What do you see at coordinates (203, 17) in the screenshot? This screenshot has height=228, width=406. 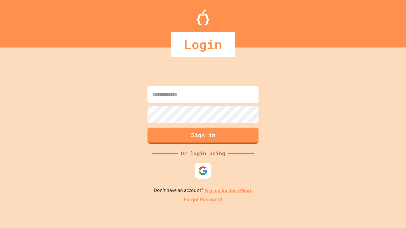 I see `img: Logo.svg` at bounding box center [203, 17].